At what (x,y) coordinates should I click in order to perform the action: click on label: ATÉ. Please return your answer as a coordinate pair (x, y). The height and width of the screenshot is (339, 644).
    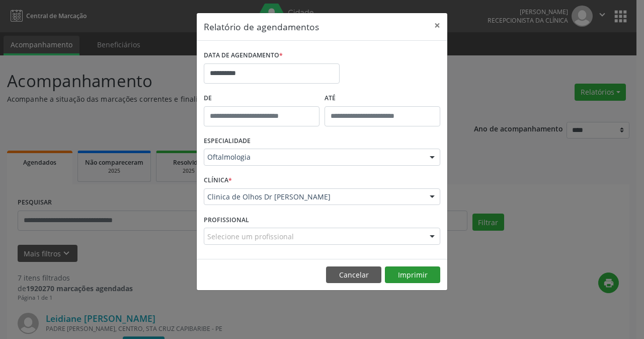
    Looking at the image, I should click on (382, 98).